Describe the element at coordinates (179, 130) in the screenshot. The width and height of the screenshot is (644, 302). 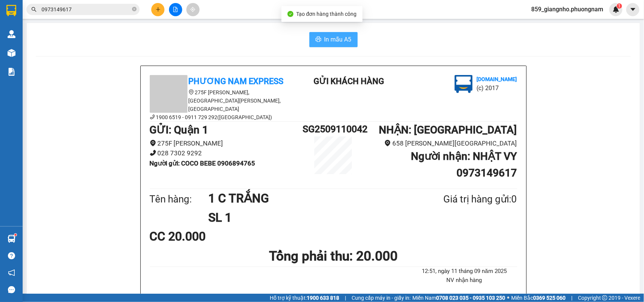
I see `b: GỬI : Quận 1` at that location.